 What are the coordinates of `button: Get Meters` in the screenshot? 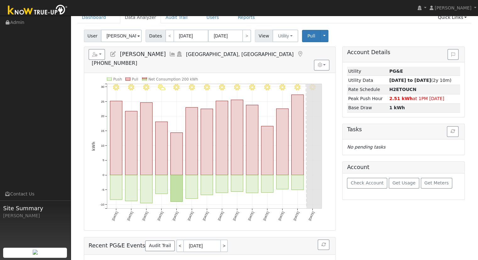 It's located at (437, 183).